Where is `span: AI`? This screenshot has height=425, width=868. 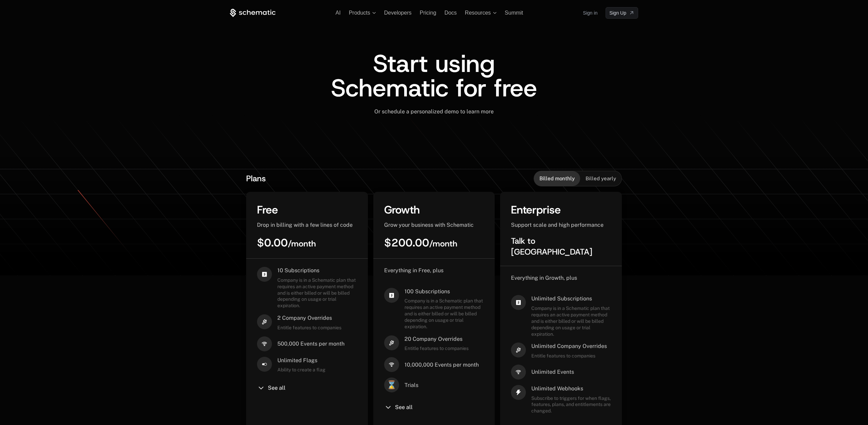
span: AI is located at coordinates (338, 13).